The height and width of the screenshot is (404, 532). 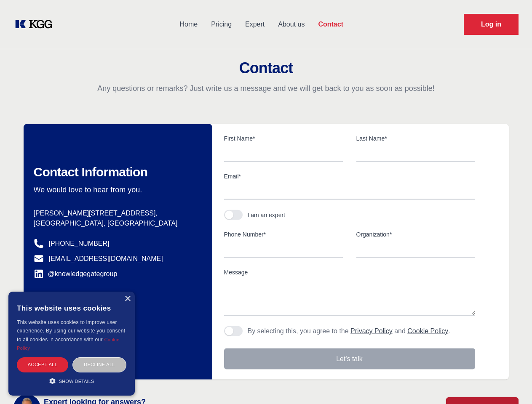 I want to click on a: @knowledgegategroup, so click(x=75, y=274).